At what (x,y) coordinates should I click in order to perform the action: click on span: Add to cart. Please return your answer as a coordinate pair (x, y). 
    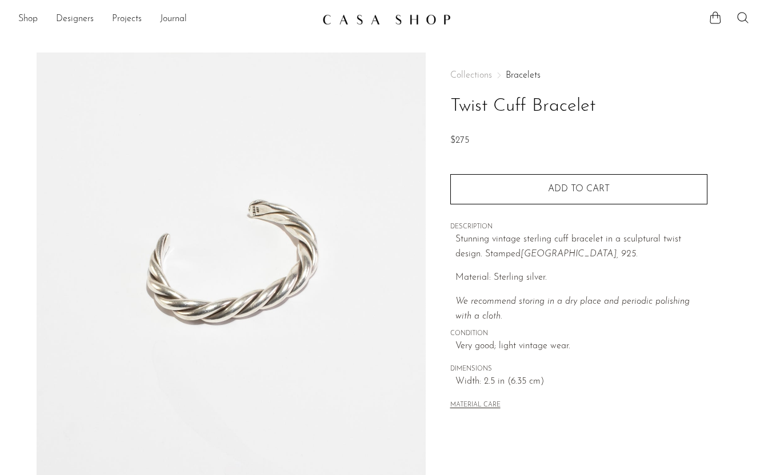
    Looking at the image, I should click on (579, 189).